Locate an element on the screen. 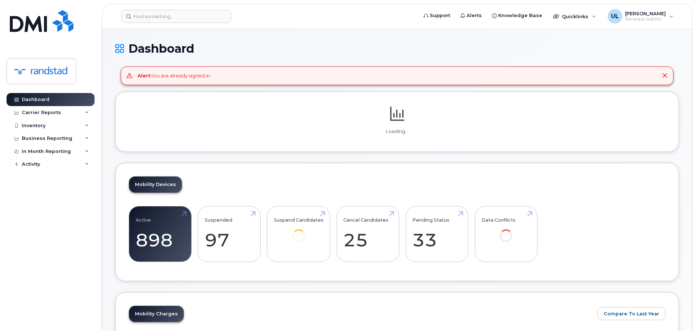 This screenshot has height=331, width=696. a: Pending Status 33 is located at coordinates (437, 234).